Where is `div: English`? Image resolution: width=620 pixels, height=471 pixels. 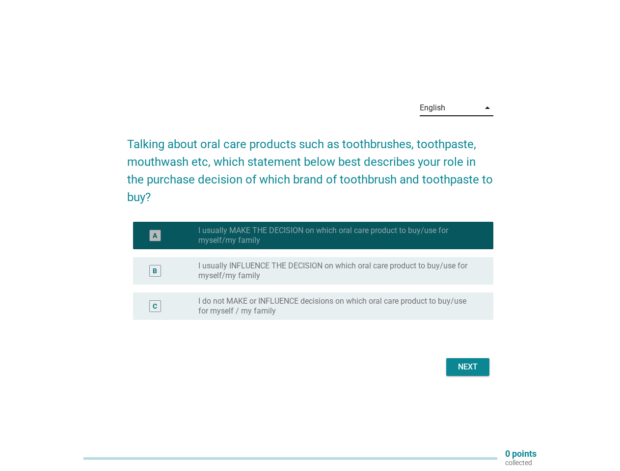 div: English is located at coordinates (433, 108).